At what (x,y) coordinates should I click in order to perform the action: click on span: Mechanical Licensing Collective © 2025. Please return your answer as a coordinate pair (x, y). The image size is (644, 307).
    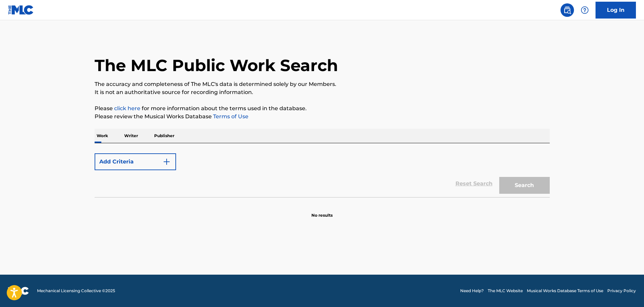
    Looking at the image, I should click on (76, 291).